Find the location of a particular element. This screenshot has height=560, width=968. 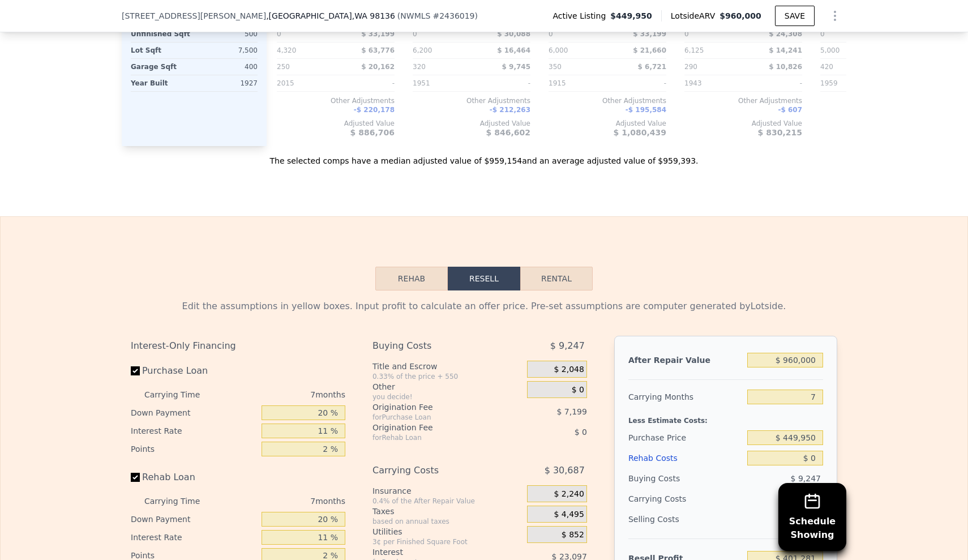

div: Taxes is located at coordinates (447, 512).